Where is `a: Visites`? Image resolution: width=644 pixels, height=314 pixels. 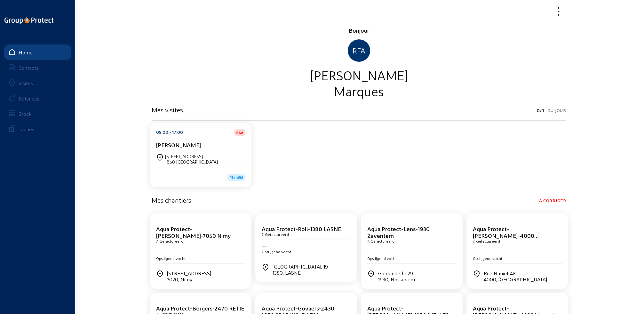 a: Visites is located at coordinates (38, 83).